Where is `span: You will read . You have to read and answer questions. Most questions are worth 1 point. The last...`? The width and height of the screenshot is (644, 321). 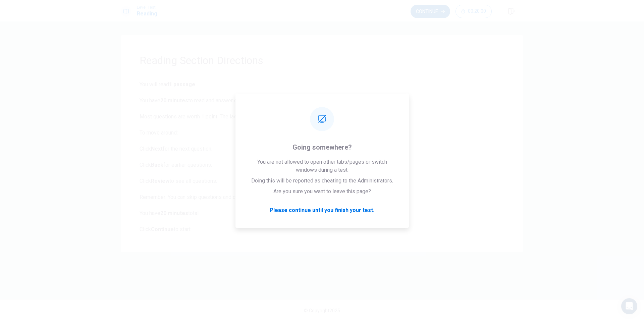
span: You will read . You have to read and answer questions. Most questions are worth 1 point. The last... is located at coordinates (322, 157).